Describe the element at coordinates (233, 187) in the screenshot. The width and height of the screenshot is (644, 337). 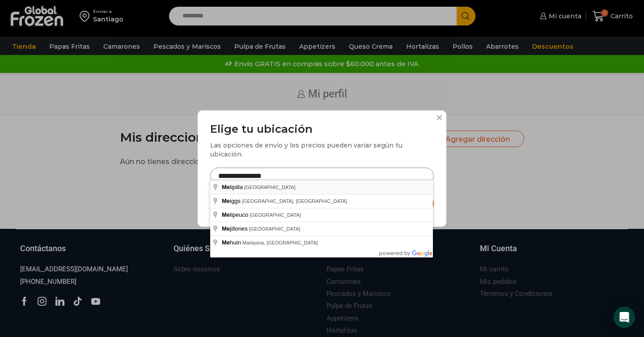
I see `span: lipilla` at that location.